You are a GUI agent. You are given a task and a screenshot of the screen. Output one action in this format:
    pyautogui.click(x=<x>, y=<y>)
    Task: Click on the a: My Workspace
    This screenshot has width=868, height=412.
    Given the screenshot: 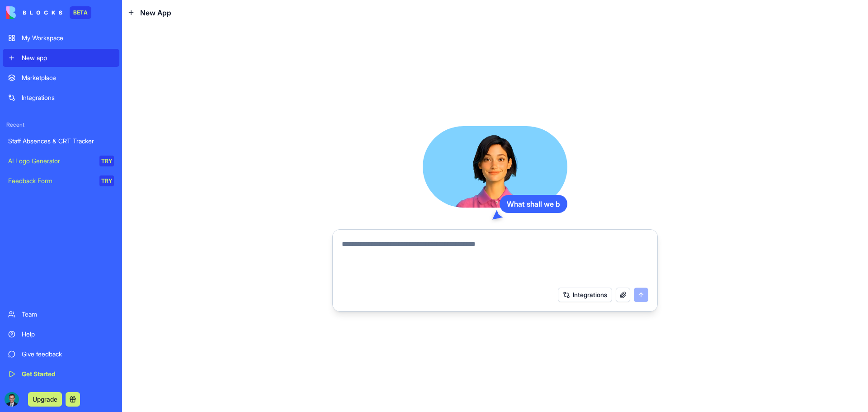 What is the action you would take?
    pyautogui.click(x=61, y=38)
    